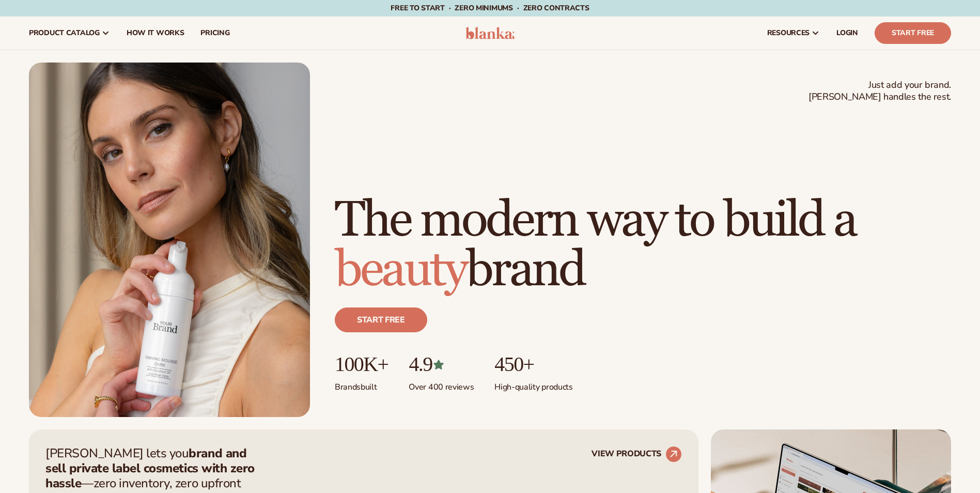  What do you see at coordinates (490, 33) in the screenshot?
I see `img: logo` at bounding box center [490, 33].